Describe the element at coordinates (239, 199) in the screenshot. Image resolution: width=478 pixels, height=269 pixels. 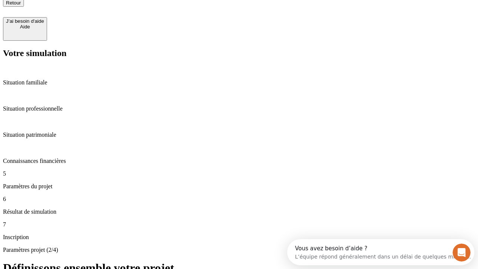
I see `p: 6` at that location.